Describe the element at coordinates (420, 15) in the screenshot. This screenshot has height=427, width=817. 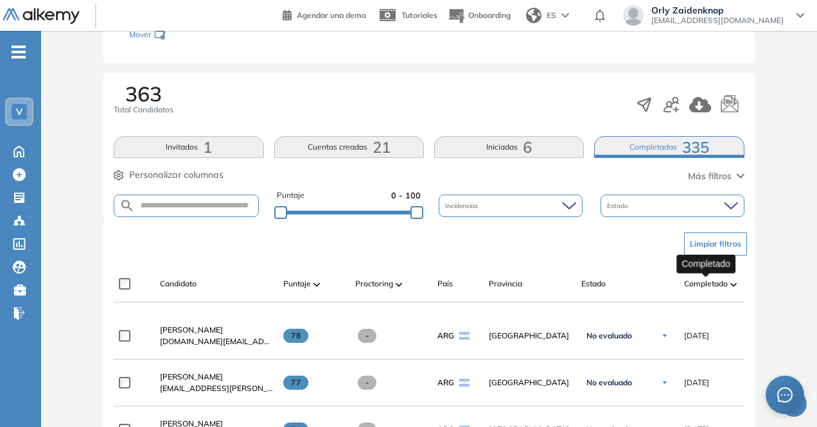
I see `span: Tutoriales` at that location.